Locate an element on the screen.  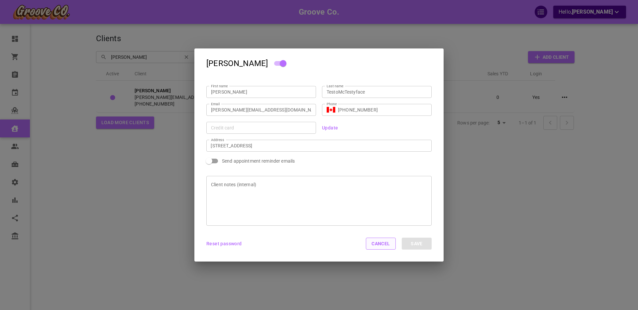
p: Send appointment reminder emails is located at coordinates (258, 161).